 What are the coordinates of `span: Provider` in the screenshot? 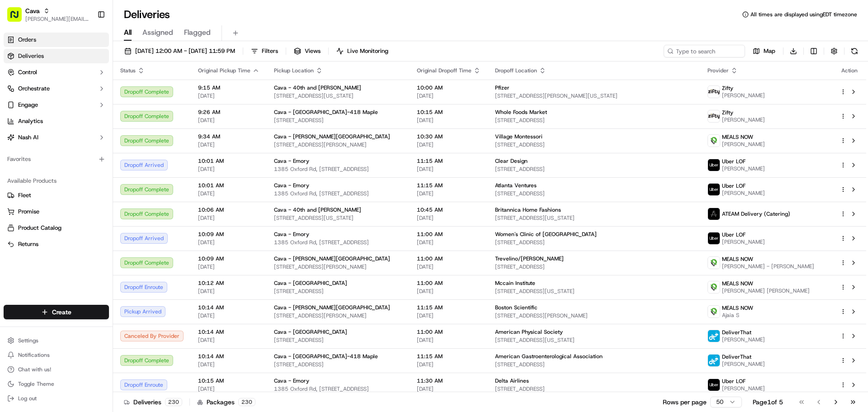 It's located at (717, 71).